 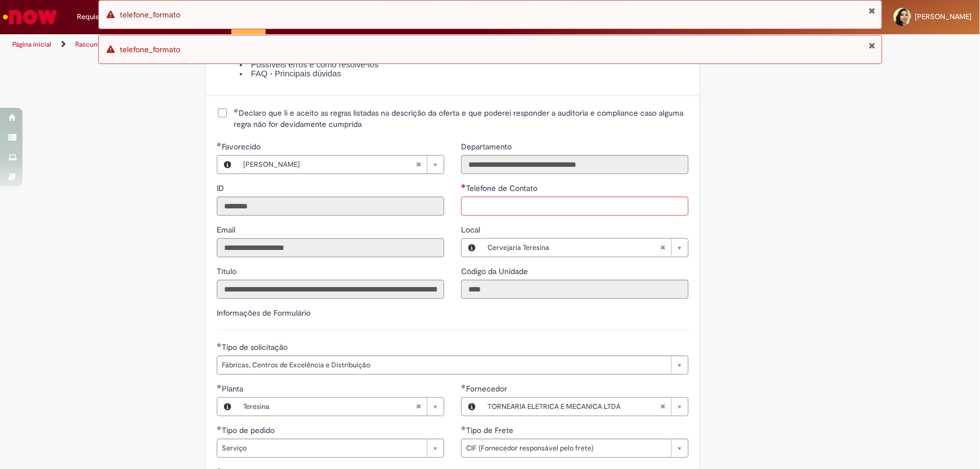 What do you see at coordinates (263, 313) in the screenshot?
I see `label: Informações de Formulário` at bounding box center [263, 313].